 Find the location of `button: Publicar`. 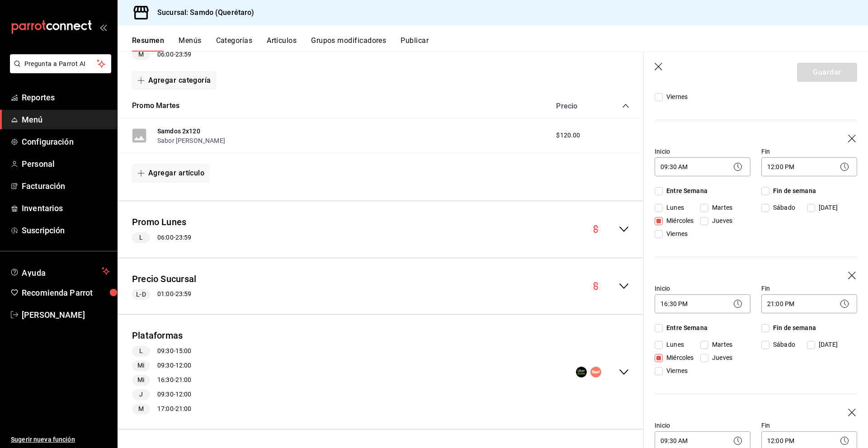

button: Publicar is located at coordinates (415, 44).